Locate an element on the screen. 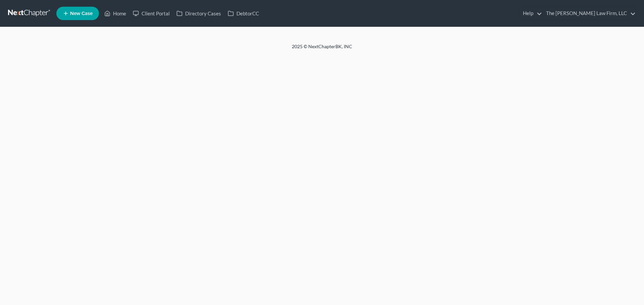 The height and width of the screenshot is (305, 644). a: Directory Cases is located at coordinates (198, 13).